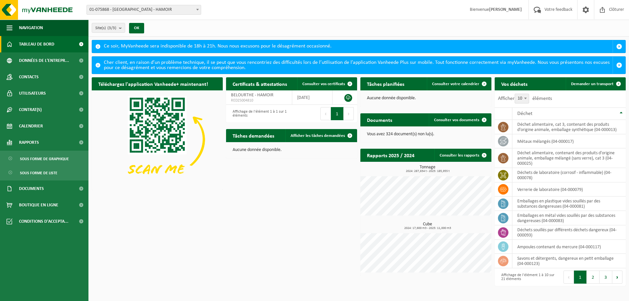 The height and width of the screenshot is (301, 629). I want to click on td: ampoules contenant du mercure (04-000117), so click(569, 247).